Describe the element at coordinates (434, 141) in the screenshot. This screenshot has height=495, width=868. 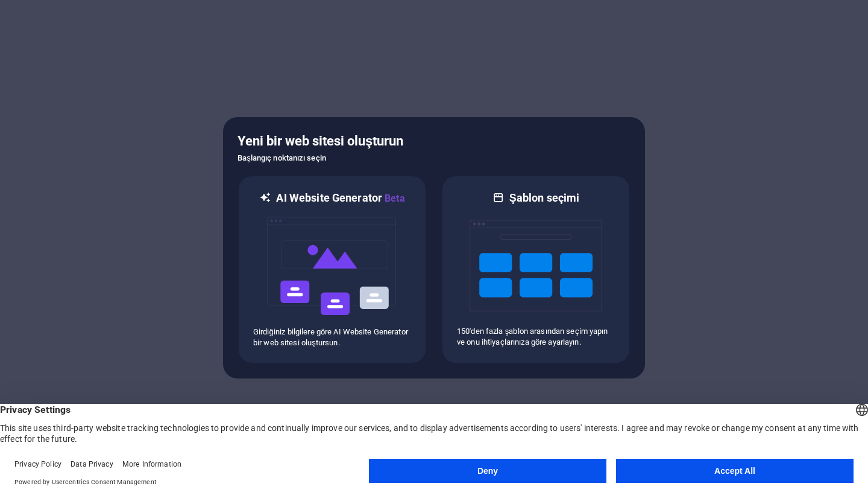
I see `h5: Yeni bir web sitesi oluşturun` at that location.